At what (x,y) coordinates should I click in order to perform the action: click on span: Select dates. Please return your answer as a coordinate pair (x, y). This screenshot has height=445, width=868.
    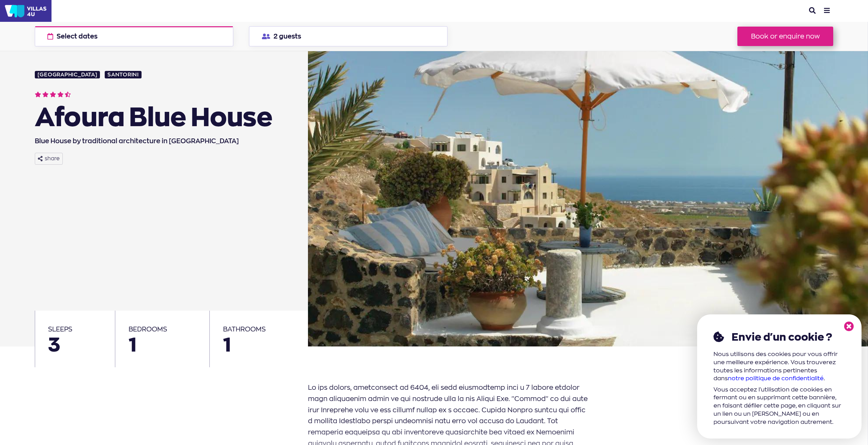
    Looking at the image, I should click on (77, 36).